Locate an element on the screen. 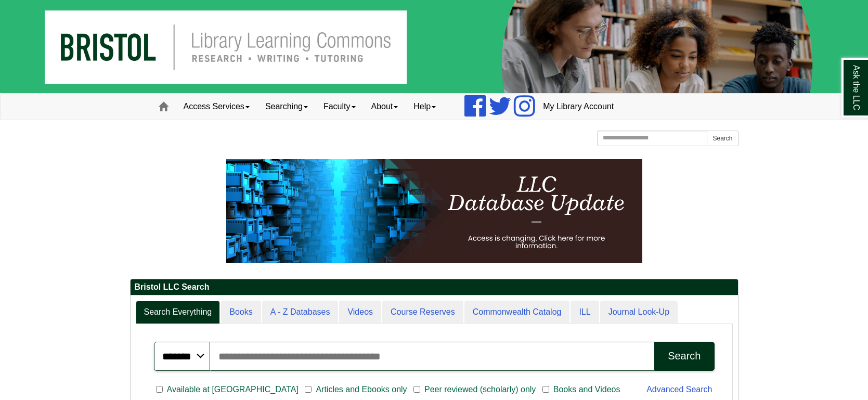 This screenshot has height=400, width=868. div: Search is located at coordinates (684, 356).